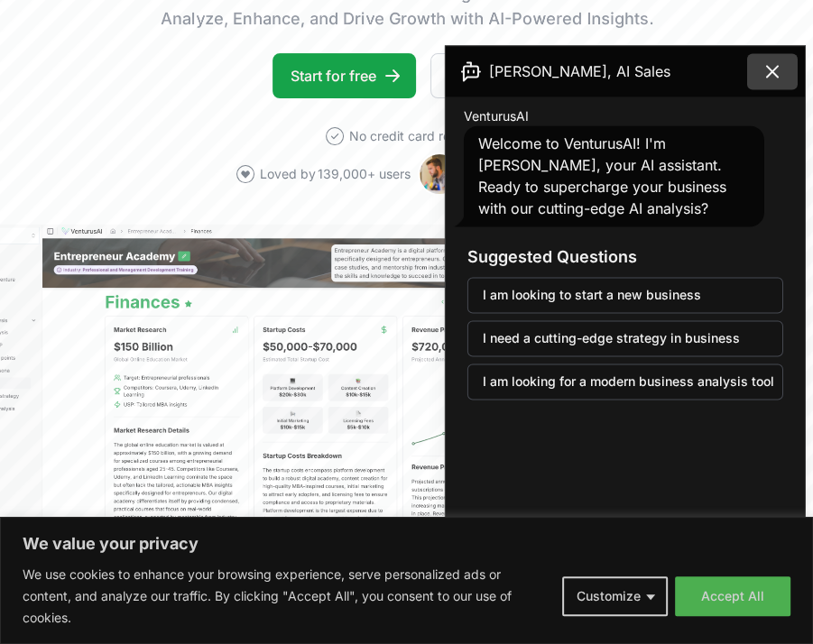 This screenshot has height=644, width=813. I want to click on h3: Suggested Questions, so click(626, 257).